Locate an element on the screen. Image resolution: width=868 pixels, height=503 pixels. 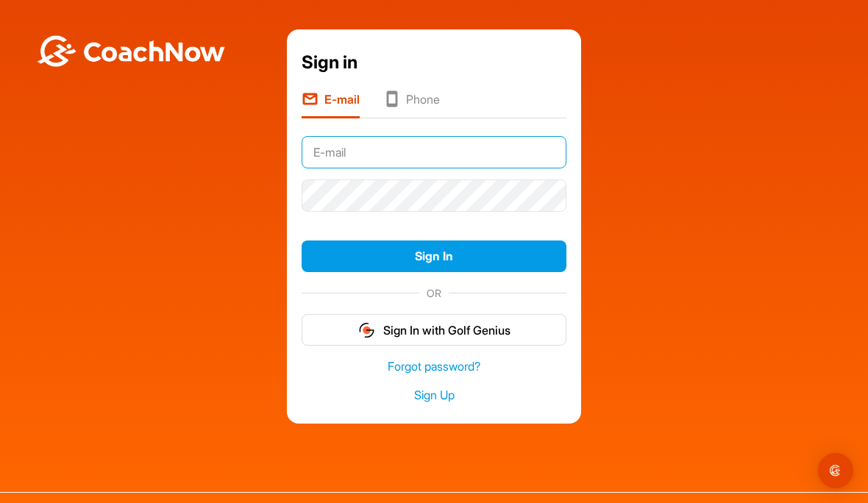
button: Sign In with Golf Genius is located at coordinates (434, 330).